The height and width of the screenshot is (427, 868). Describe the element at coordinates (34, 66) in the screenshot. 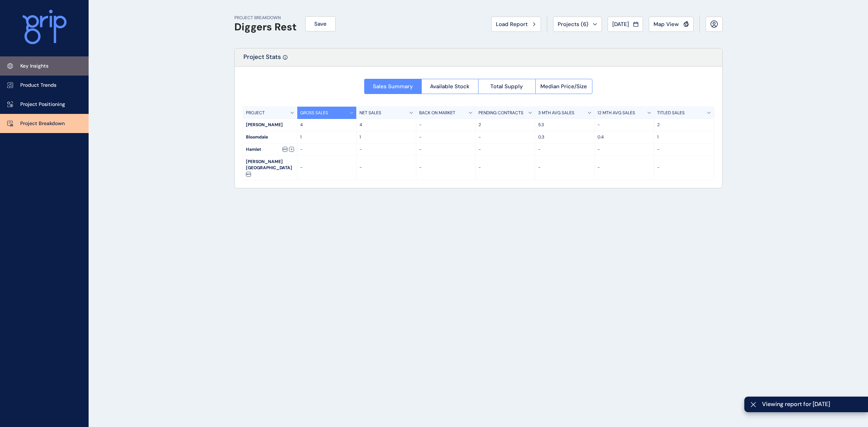

I see `p: Key Insights` at that location.